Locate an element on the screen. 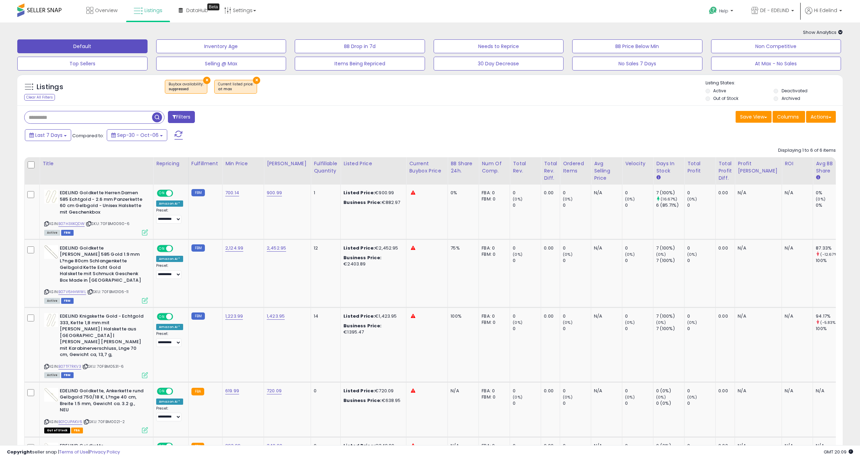 The width and height of the screenshot is (860, 459). div: Min Price is located at coordinates (243, 164).